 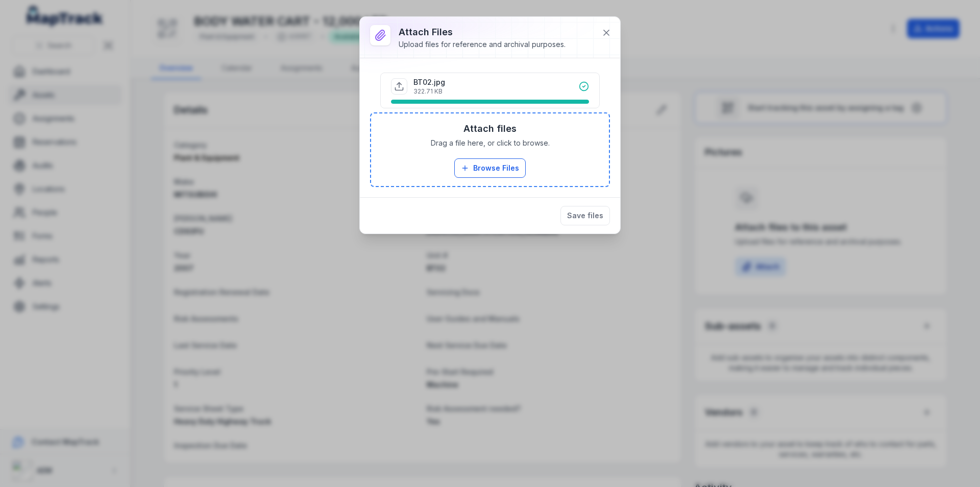 What do you see at coordinates (490, 129) in the screenshot?
I see `h3: Attach files` at bounding box center [490, 129].